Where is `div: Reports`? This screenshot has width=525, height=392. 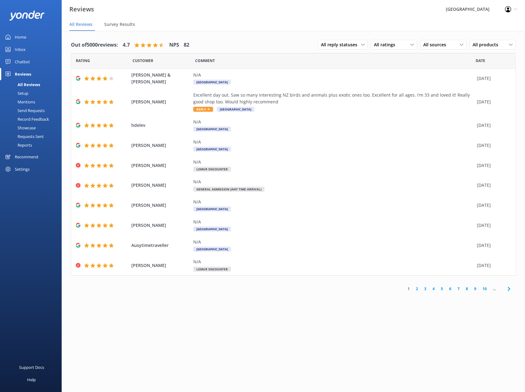
div: Reports is located at coordinates (18, 145).